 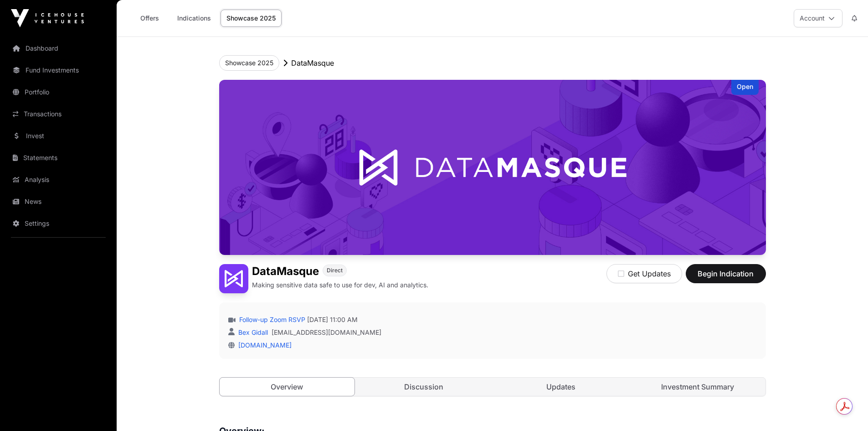 What do you see at coordinates (745, 87) in the screenshot?
I see `div: Open` at bounding box center [745, 87].